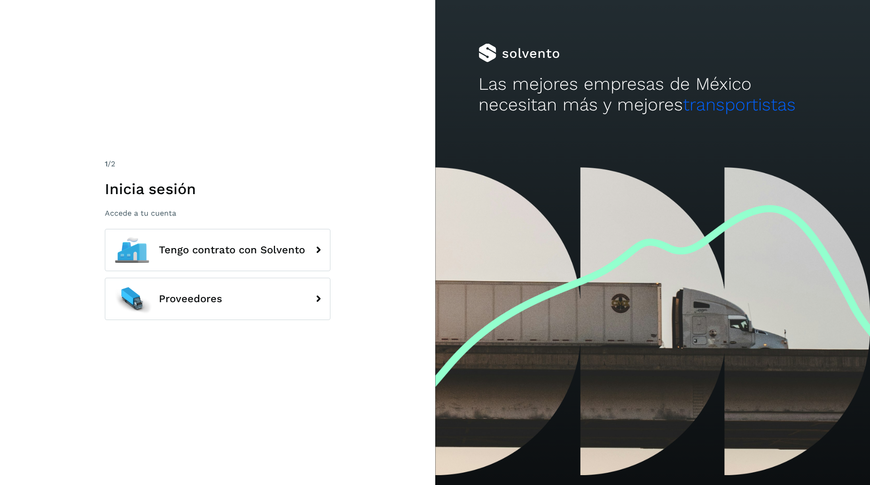 This screenshot has height=485, width=870. What do you see at coordinates (218, 299) in the screenshot?
I see `button: Proveedores` at bounding box center [218, 299].